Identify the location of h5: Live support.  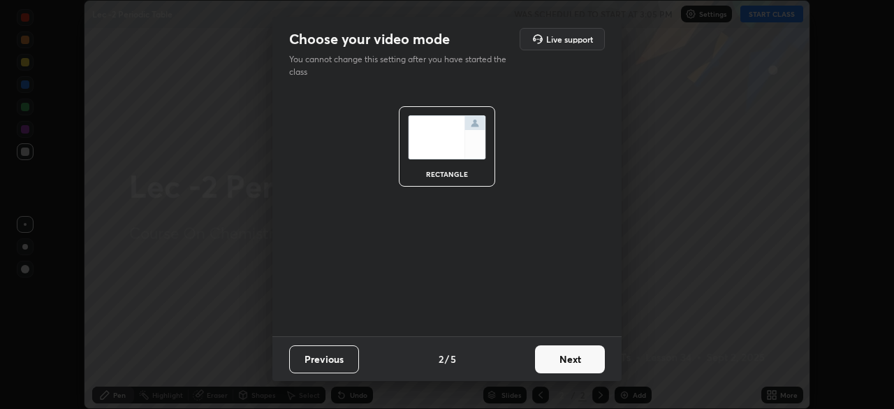
(570, 39).